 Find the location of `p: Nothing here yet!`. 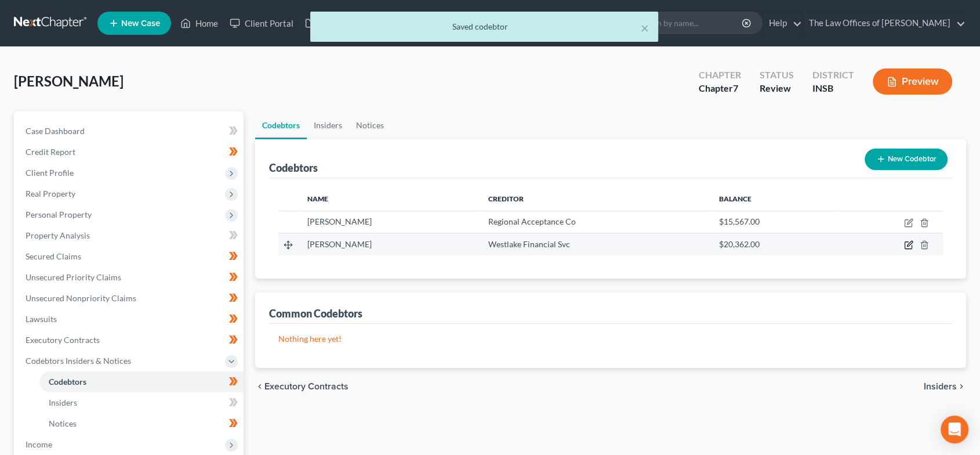

p: Nothing here yet! is located at coordinates (610, 339).